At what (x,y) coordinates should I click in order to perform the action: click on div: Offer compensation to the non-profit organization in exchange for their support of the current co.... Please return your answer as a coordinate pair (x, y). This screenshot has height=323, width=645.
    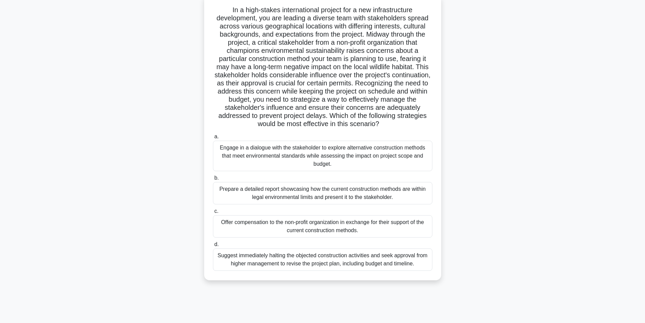
    Looking at the image, I should click on (323, 226).